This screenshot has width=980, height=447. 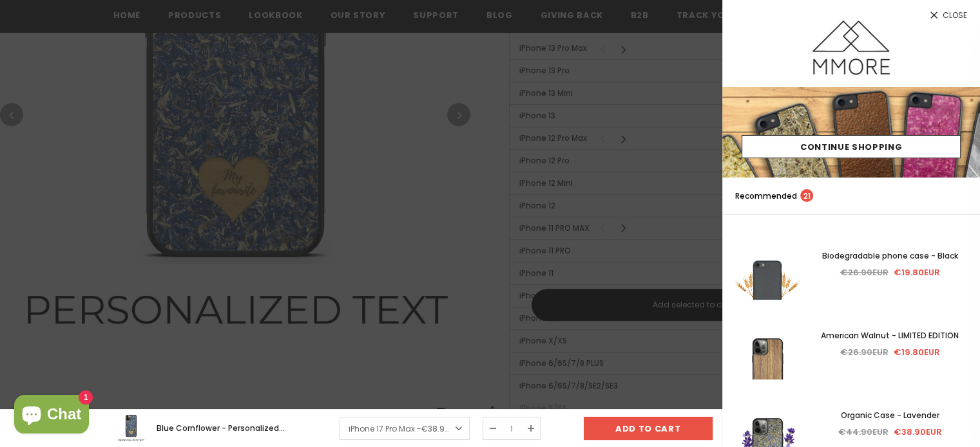 What do you see at coordinates (405, 429) in the screenshot?
I see `a: iPhone 17 Pro Max -€38.90EUR` at bounding box center [405, 429].